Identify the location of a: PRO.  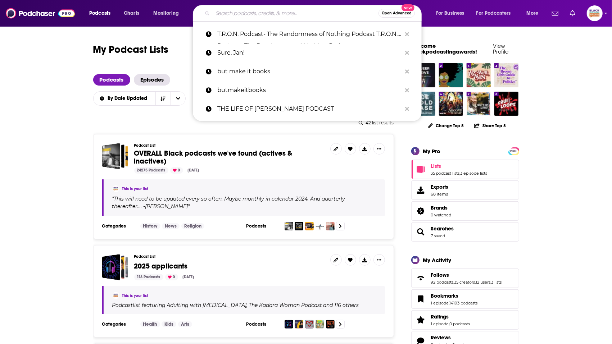
(514, 150).